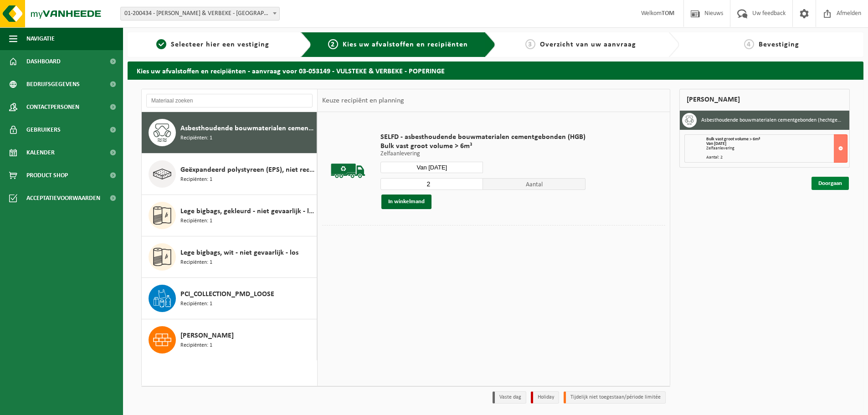  I want to click on span: Aantal, so click(534, 184).